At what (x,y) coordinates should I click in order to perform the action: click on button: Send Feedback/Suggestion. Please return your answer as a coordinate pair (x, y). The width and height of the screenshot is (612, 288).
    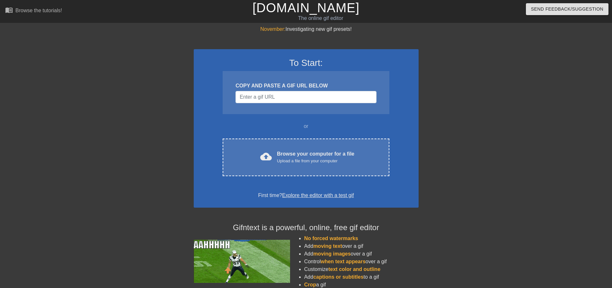
    Looking at the image, I should click on (567, 9).